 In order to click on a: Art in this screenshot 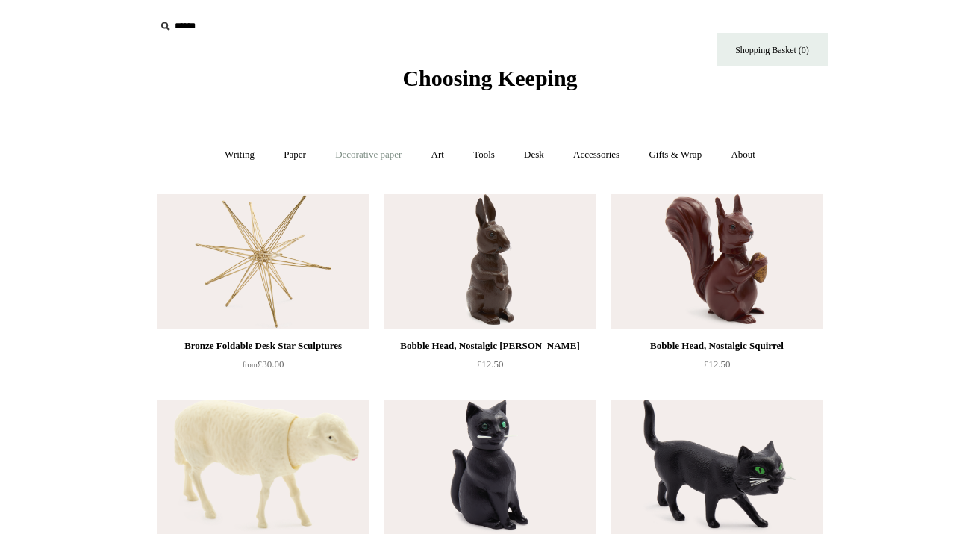, I will do `click(438, 154)`.